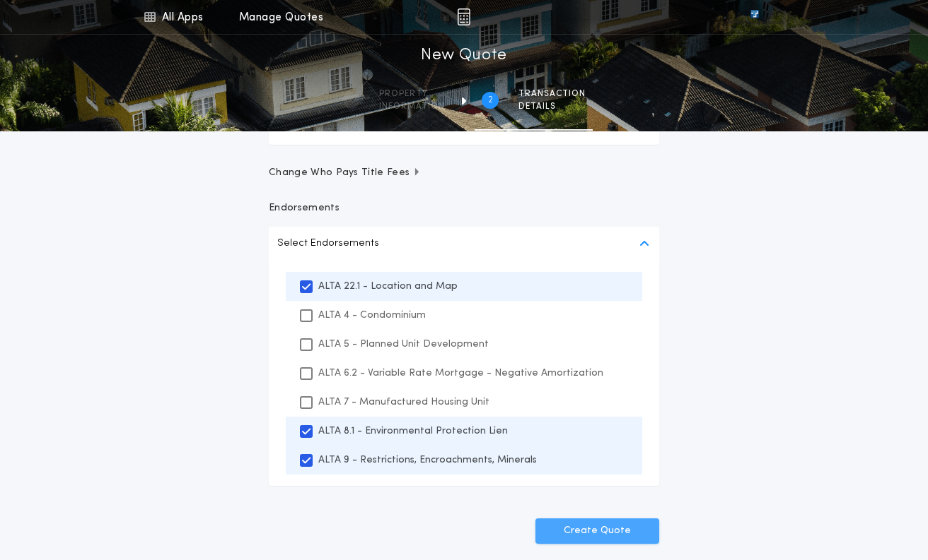 The width and height of the screenshot is (928, 560). What do you see at coordinates (464, 173) in the screenshot?
I see `button: Change Who Pays Title Fees` at bounding box center [464, 173].